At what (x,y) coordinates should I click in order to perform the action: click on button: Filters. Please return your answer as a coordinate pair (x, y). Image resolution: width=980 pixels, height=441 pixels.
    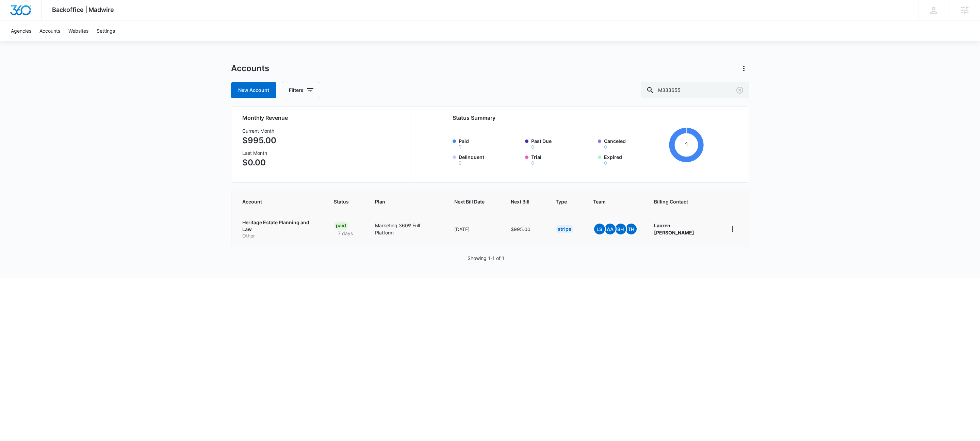
    Looking at the image, I should click on (301, 90).